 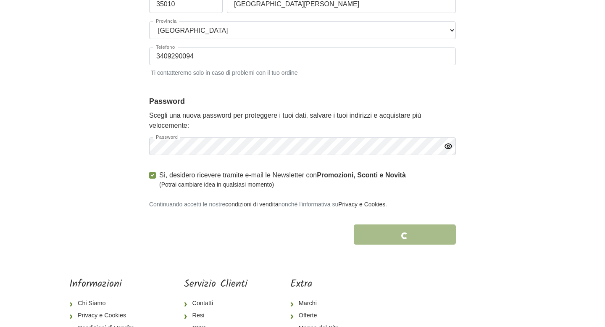 What do you see at coordinates (167, 137) in the screenshot?
I see `label: Password` at bounding box center [167, 137].